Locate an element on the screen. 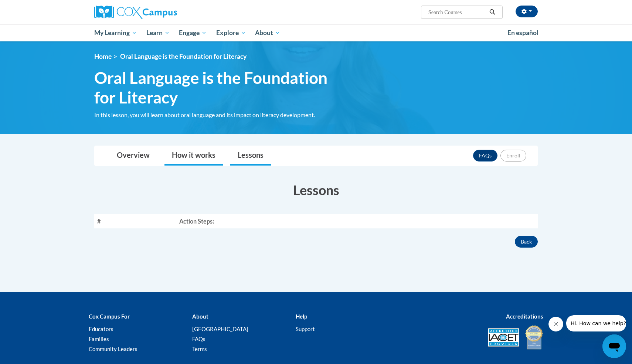 The height and width of the screenshot is (364, 632). span: Explore is located at coordinates (231, 33).